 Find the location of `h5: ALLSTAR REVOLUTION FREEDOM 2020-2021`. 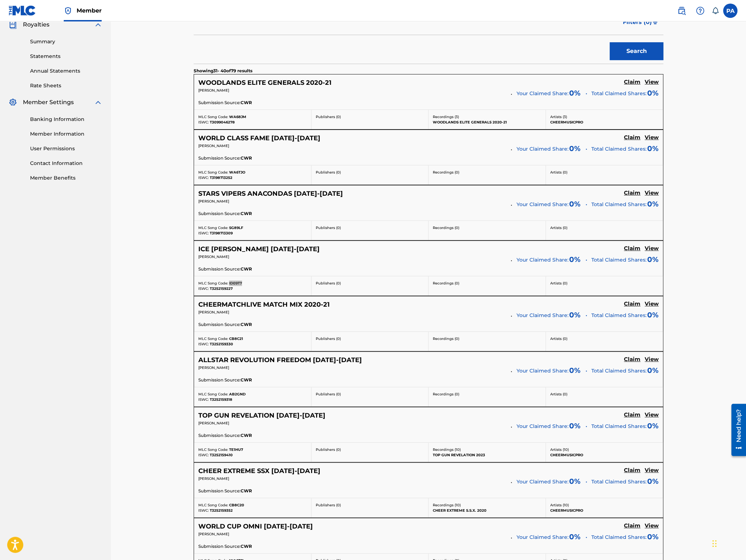

h5: ALLSTAR REVOLUTION FREEDOM 2020-2021 is located at coordinates (280, 360).